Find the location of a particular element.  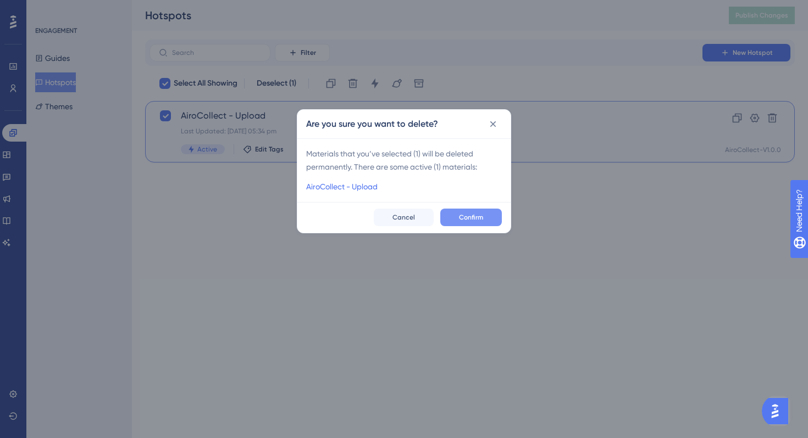

h2: Are you sure you want to delete? is located at coordinates (372, 124).